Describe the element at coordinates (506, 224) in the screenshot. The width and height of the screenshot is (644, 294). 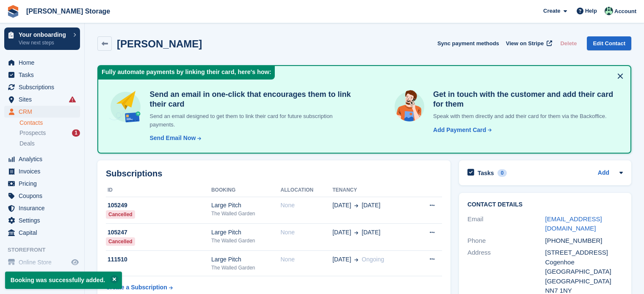
I see `div: Email` at that location.